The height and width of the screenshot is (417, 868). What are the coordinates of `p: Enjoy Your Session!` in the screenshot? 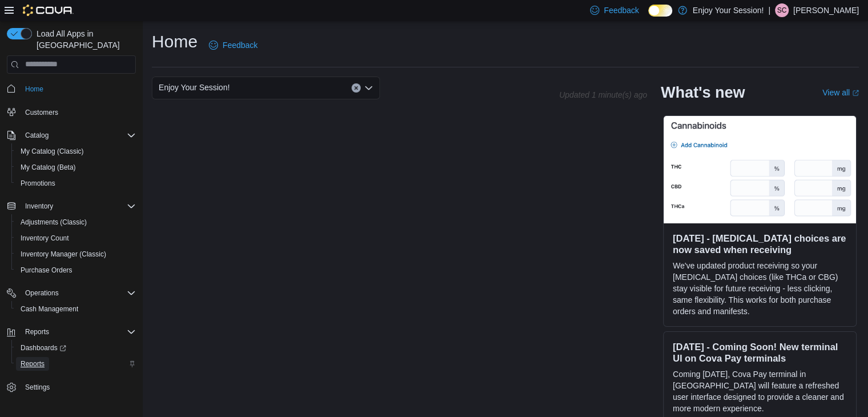 It's located at (728, 10).